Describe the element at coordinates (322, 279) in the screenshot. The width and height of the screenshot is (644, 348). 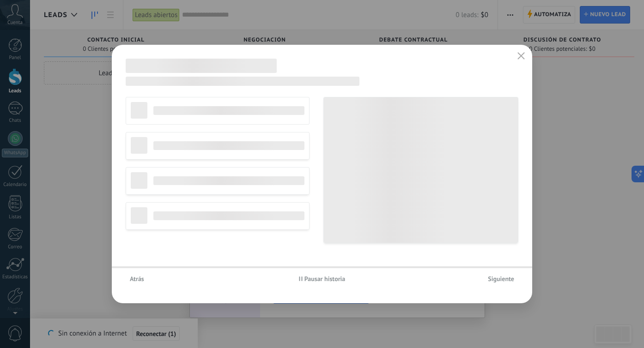
I see `button: Pausar historia` at that location.